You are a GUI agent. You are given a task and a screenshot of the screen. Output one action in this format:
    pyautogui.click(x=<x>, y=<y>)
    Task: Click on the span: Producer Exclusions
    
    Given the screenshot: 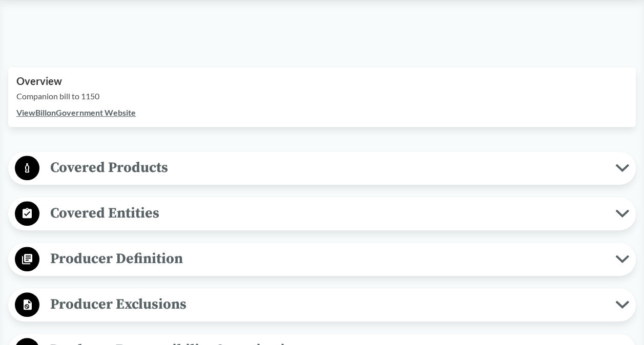 What is the action you would take?
    pyautogui.click(x=327, y=304)
    